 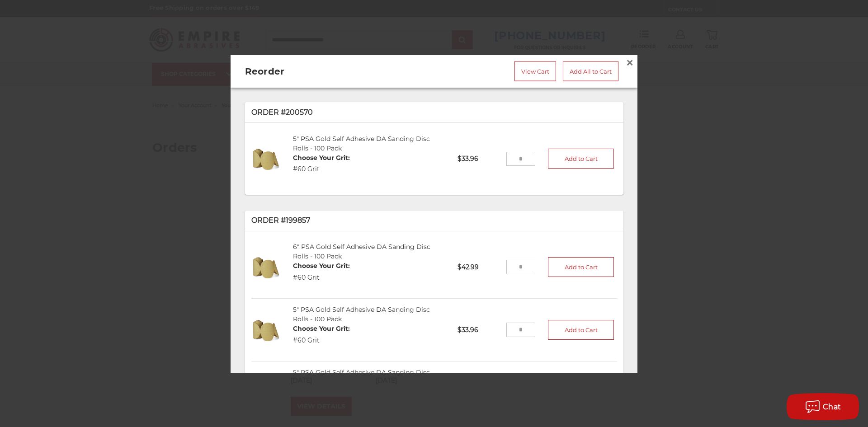 I want to click on p: Order #200570, so click(x=434, y=112).